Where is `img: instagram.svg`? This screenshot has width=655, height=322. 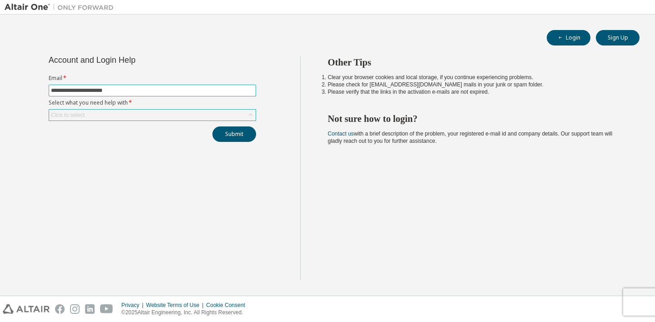
img: instagram.svg is located at coordinates (75, 309).